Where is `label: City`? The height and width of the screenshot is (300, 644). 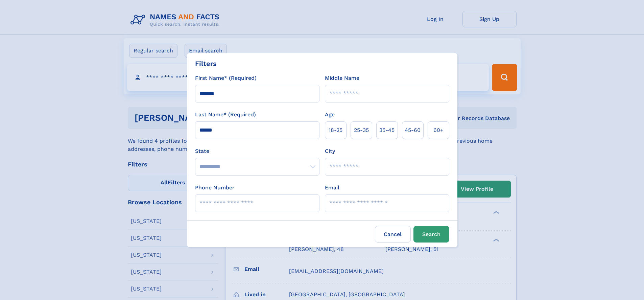
label: City is located at coordinates (330, 151).